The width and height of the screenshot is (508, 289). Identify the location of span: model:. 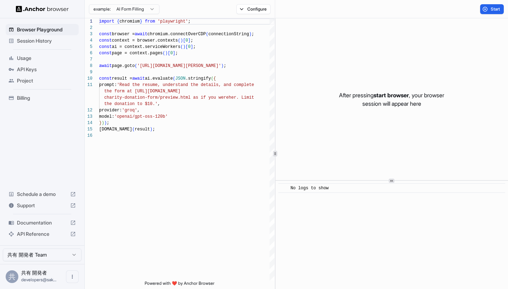
(106, 117).